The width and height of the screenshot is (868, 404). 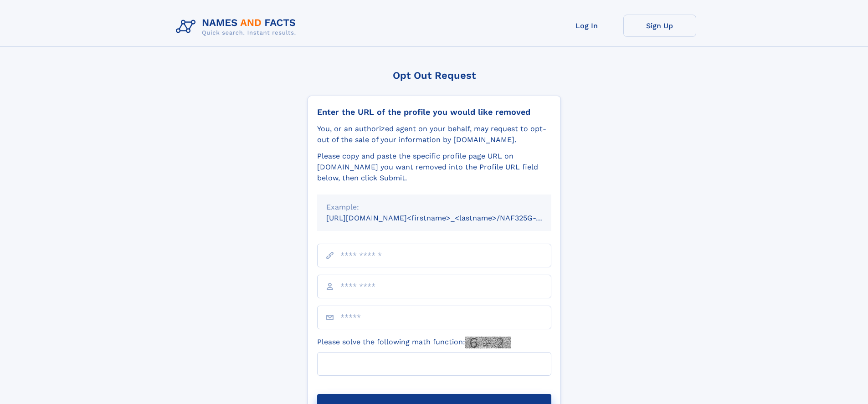 I want to click on div: Example:, so click(x=434, y=207).